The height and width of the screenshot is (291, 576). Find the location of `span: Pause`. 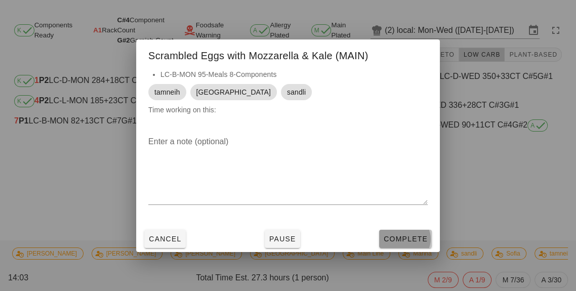

span: Pause is located at coordinates (283, 239).